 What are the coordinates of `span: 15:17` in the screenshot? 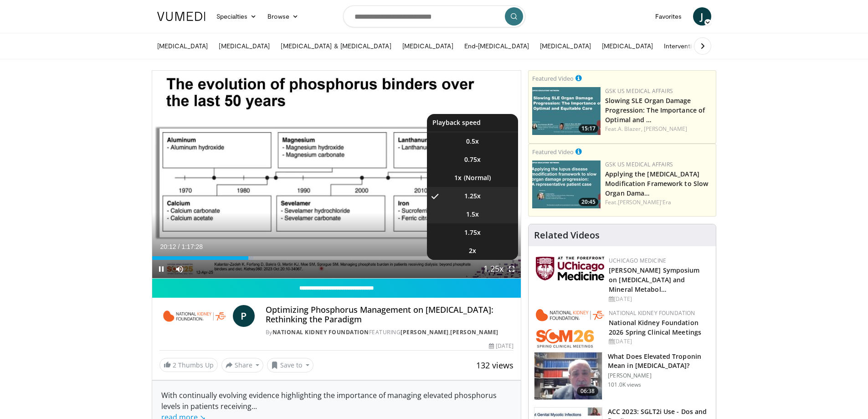 It's located at (589, 128).